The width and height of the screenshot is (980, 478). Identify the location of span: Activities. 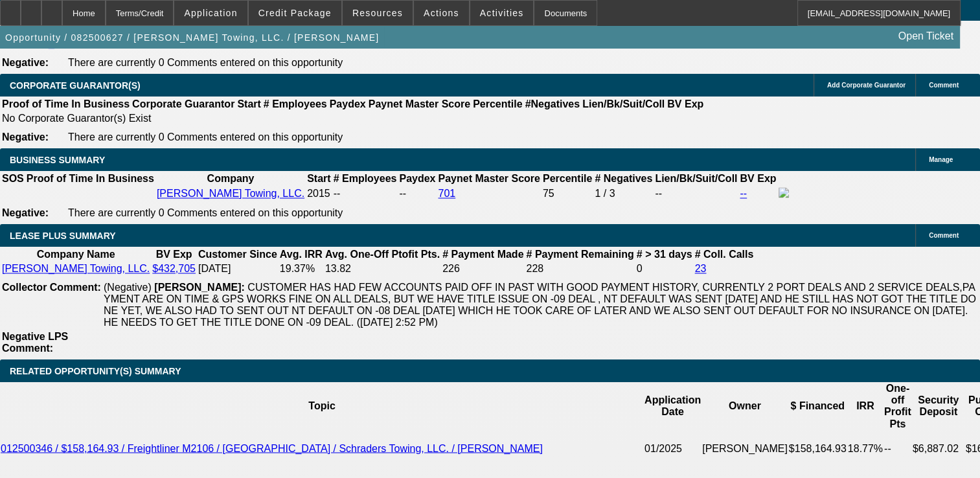
(502, 13).